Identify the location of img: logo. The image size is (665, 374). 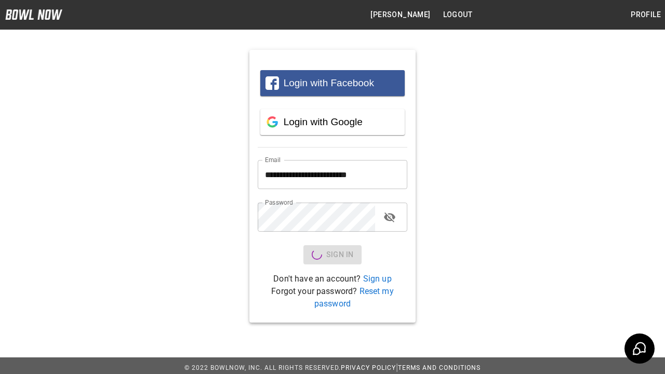
(34, 15).